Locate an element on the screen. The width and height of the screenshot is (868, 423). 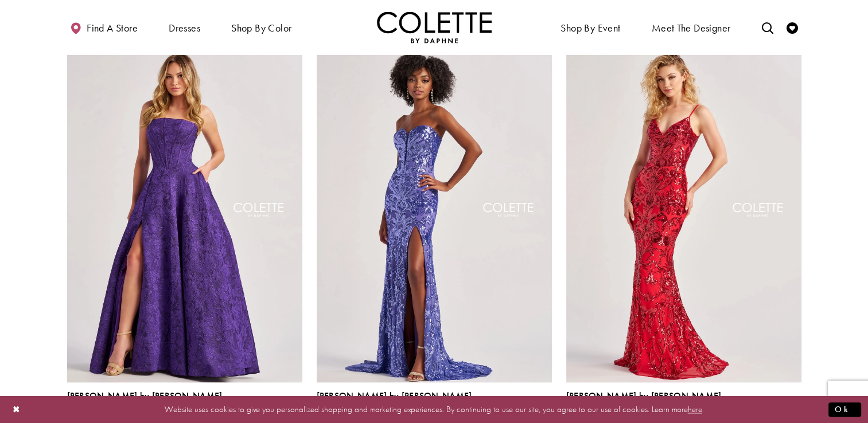
p: Website uses cookies to give you personalized shopping and marketing experiences. By continuing t... is located at coordinates (433, 410).